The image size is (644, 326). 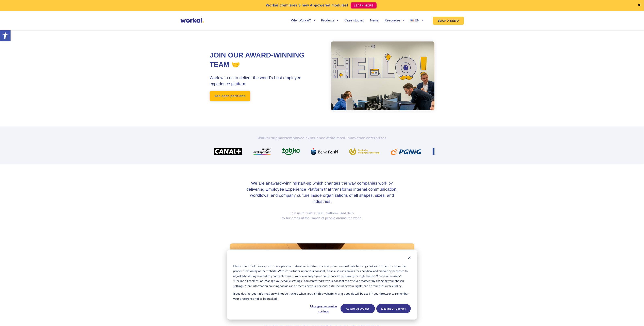 What do you see at coordinates (322, 276) in the screenshot?
I see `p: Elastic Cloud Solutions sp. z o. o. as a personal data administrator processes your personal data...` at bounding box center [322, 276].